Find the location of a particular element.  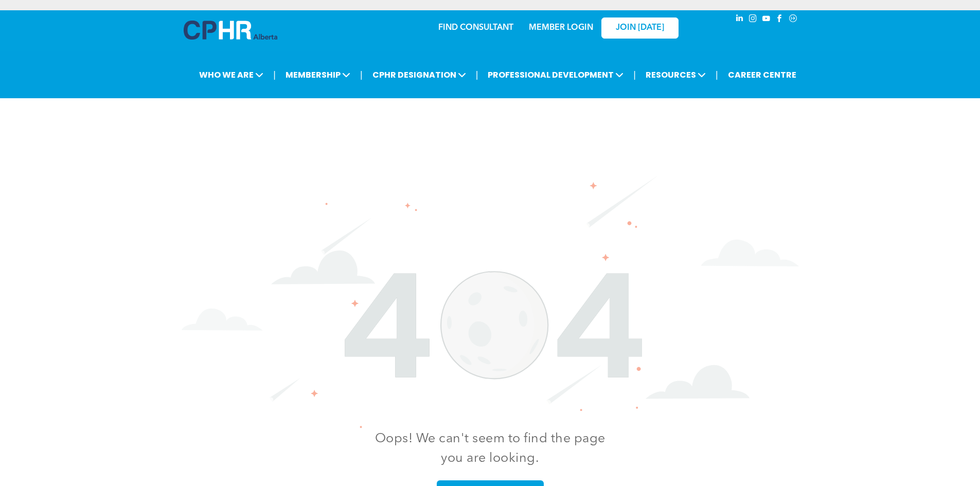

span: RESOURCES is located at coordinates (675, 74).